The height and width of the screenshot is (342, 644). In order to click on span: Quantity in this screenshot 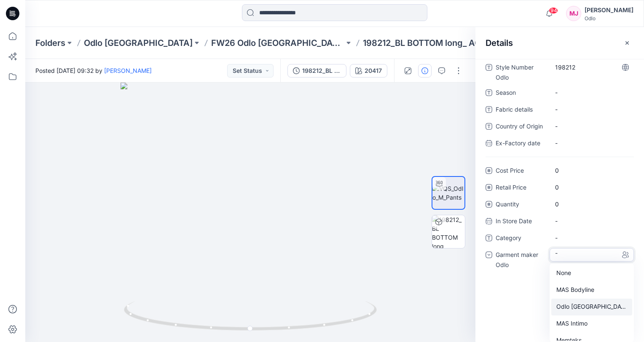, I will do `click(521, 205)`.